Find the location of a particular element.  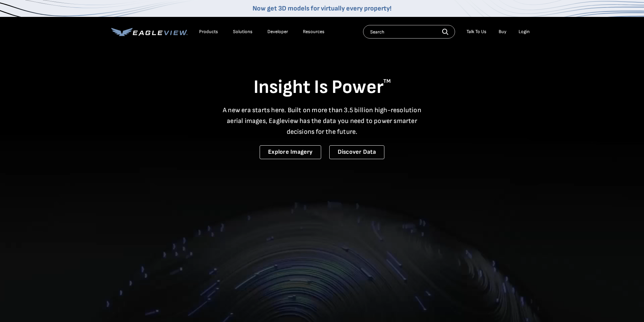

a: Explore Imagery is located at coordinates (290, 152).